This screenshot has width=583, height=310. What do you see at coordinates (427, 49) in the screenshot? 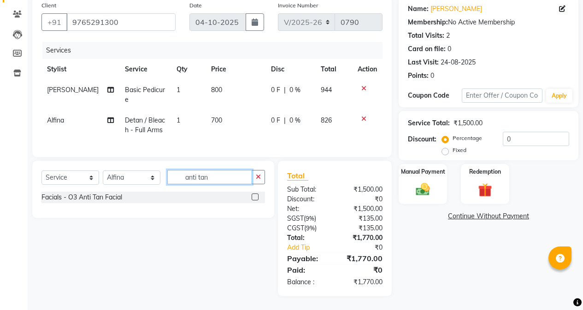
I see `div: Card on file:` at bounding box center [427, 49].